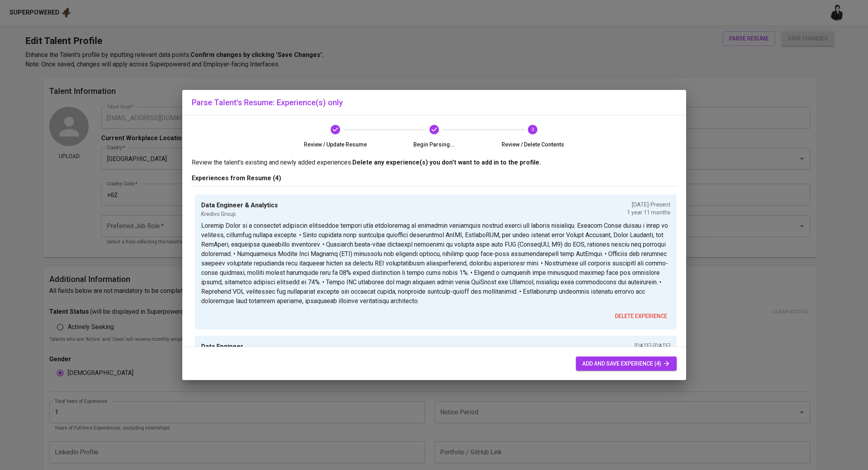  Describe the element at coordinates (640, 316) in the screenshot. I see `button: delete experience` at that location.